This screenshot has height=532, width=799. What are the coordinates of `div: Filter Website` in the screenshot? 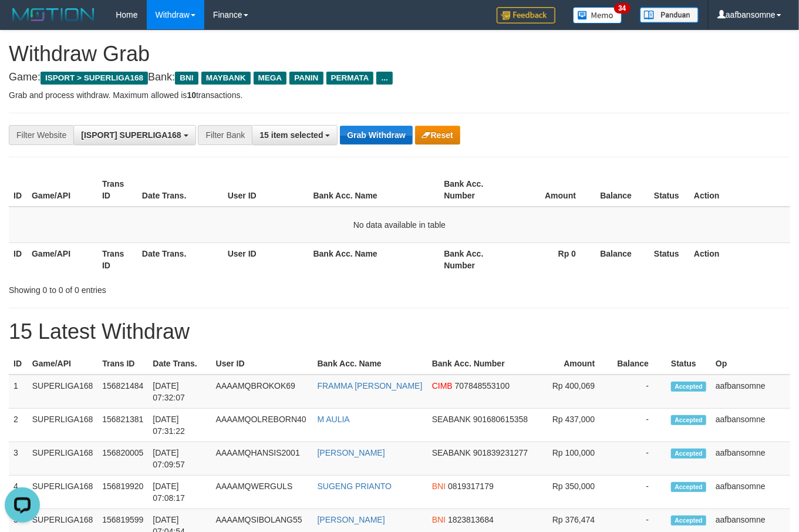 It's located at (41, 135).